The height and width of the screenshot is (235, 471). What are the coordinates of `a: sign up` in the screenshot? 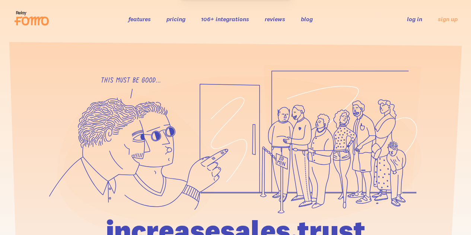 It's located at (447, 19).